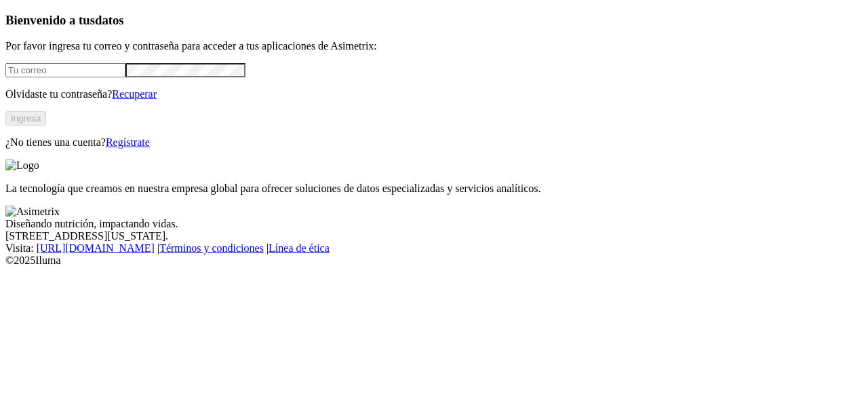 Image resolution: width=868 pixels, height=397 pixels. I want to click on a: Línea de ética, so click(299, 248).